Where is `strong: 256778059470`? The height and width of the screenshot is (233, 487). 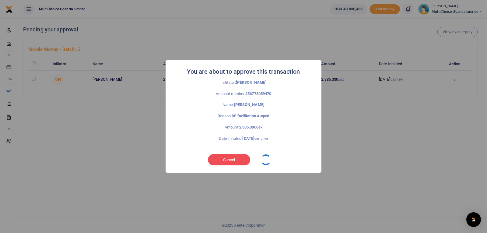
strong: 256778059470 is located at coordinates (258, 93).